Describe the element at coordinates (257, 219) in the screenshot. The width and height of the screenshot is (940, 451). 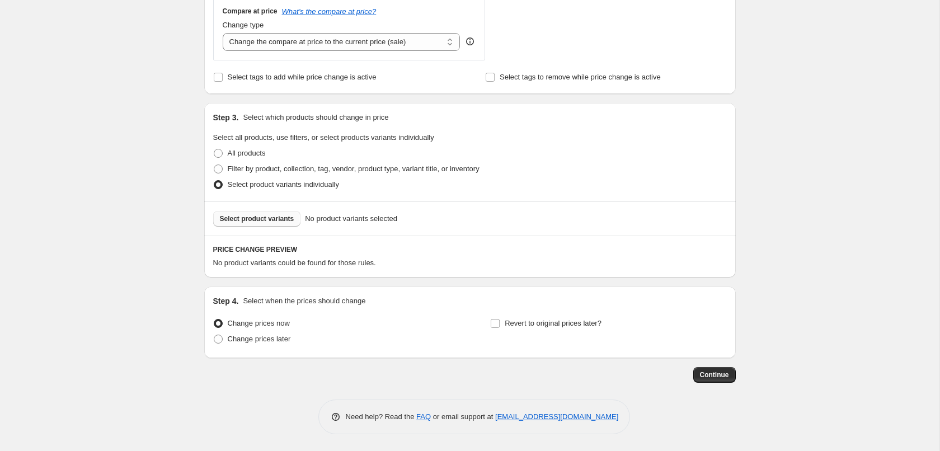
I see `span: Select product variants` at that location.